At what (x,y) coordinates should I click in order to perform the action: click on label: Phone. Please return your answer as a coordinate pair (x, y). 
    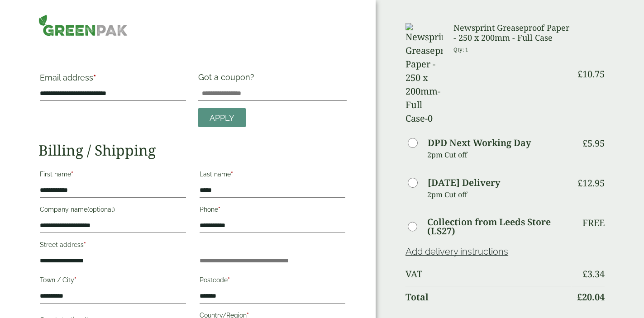
    Looking at the image, I should click on (272, 210).